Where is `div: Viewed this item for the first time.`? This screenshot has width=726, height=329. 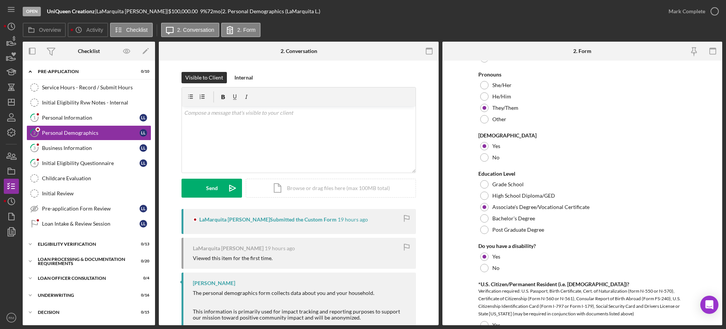
div: Viewed this item for the first time. is located at coordinates (233, 258).